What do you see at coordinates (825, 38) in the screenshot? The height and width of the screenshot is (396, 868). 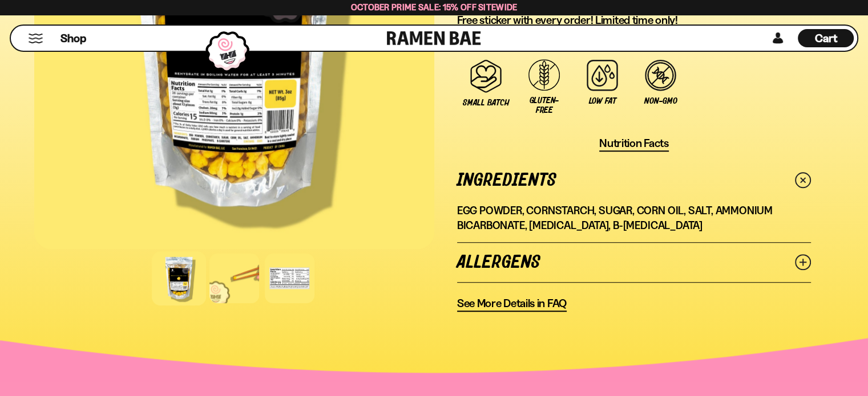 I see `div: Cart` at bounding box center [825, 38].